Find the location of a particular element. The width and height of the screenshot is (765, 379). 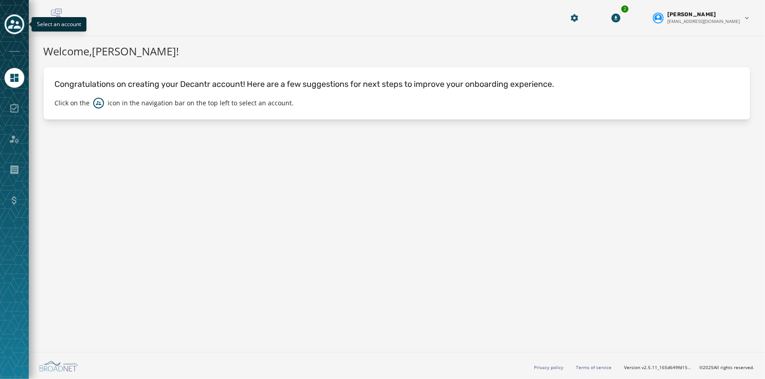

p: icon in the navigation bar on the top left to select an account. is located at coordinates (200, 103).